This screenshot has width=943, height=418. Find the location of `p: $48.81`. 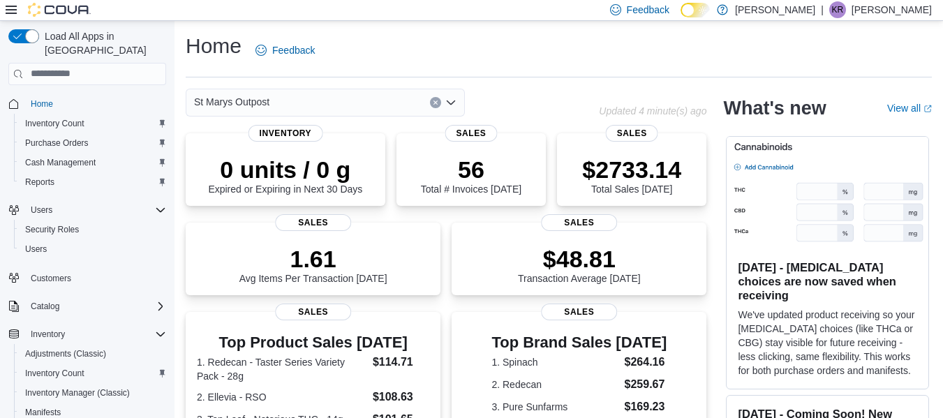

p: $48.81 is located at coordinates (579, 259).